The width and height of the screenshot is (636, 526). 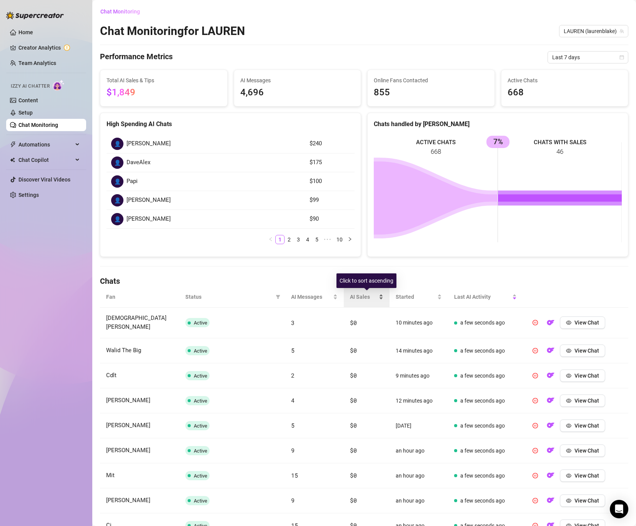 I want to click on a: Home, so click(x=26, y=32).